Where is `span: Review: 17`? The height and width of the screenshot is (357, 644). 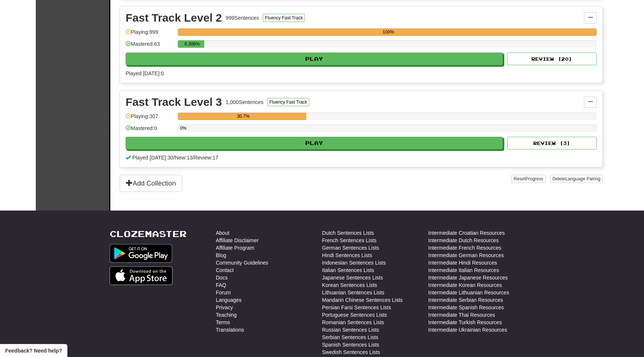
span: Review: 17 is located at coordinates (206, 157).